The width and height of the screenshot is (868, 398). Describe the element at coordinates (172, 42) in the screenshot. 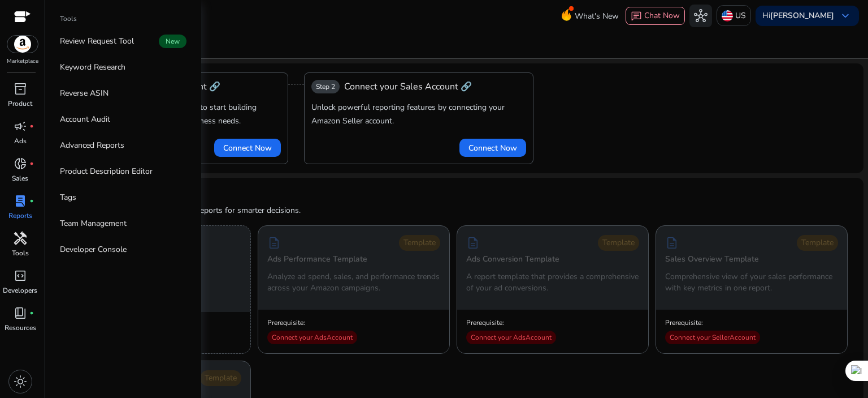

I see `span: New` at that location.